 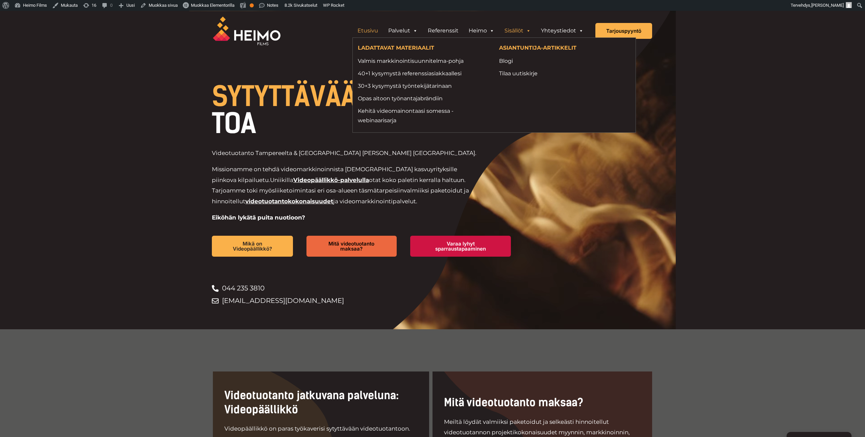 What do you see at coordinates (242, 288) in the screenshot?
I see `span: 044 235 3810` at bounding box center [242, 288].